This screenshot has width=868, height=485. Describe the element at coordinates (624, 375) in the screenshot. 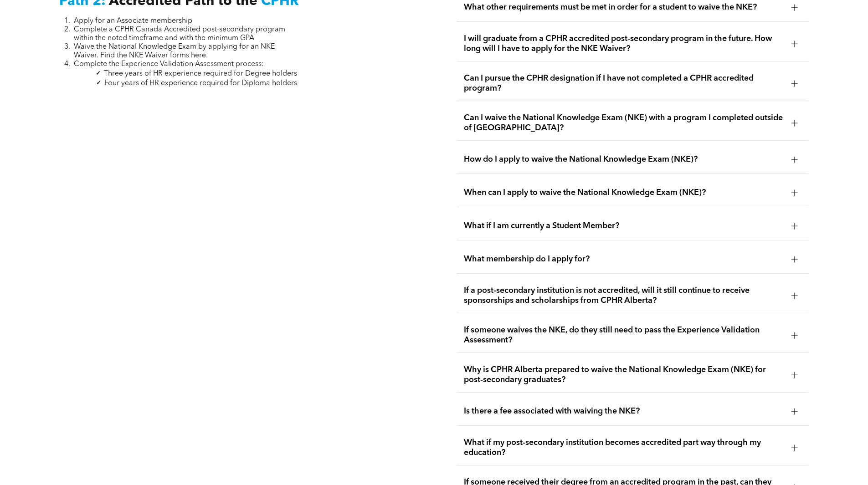

I see `span: Why is CPHR Alberta prepared to waive the National Knowledge Exam (NKE) for post-secondary gradua...` at that location.